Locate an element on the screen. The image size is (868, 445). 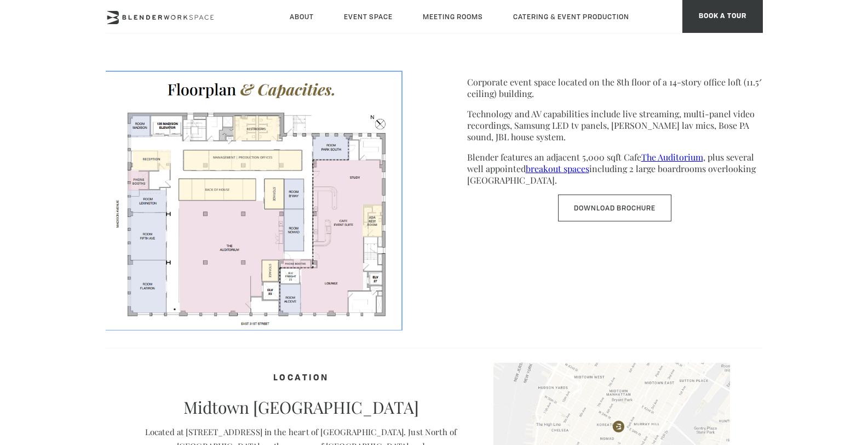
p: Technology and AV capabilities include live streaming, multi-panel video recordings, Samsung LED ... is located at coordinates (615, 125).